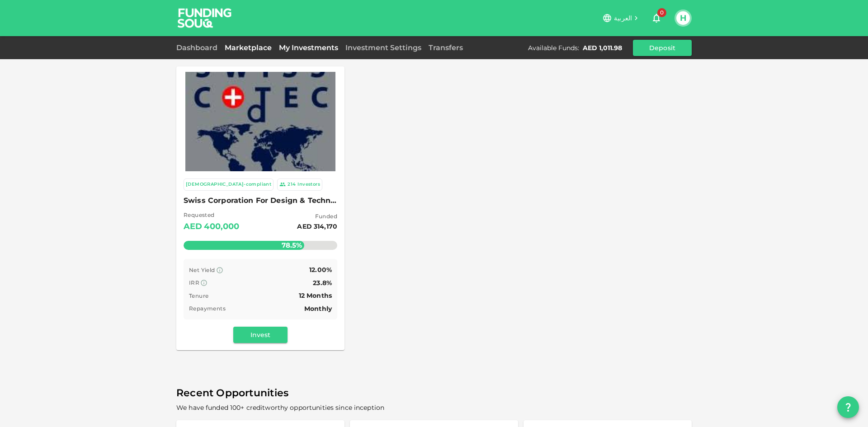 This screenshot has width=868, height=427. Describe the element at coordinates (602, 48) in the screenshot. I see `div: AED 1,011.98` at that location.